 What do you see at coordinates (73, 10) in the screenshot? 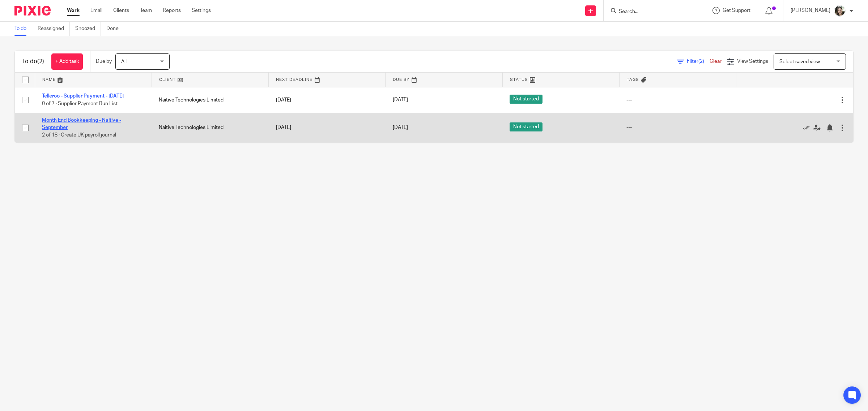
I see `a: Work` at bounding box center [73, 10].